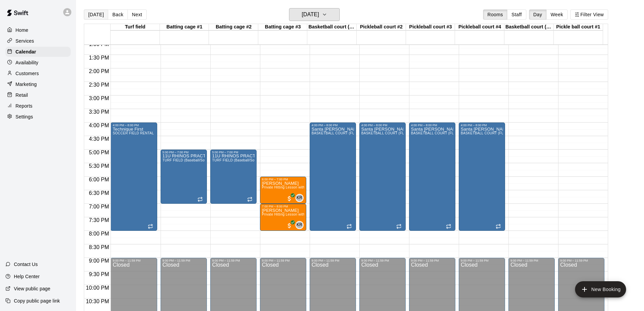  I want to click on div: Availability, so click(38, 62).